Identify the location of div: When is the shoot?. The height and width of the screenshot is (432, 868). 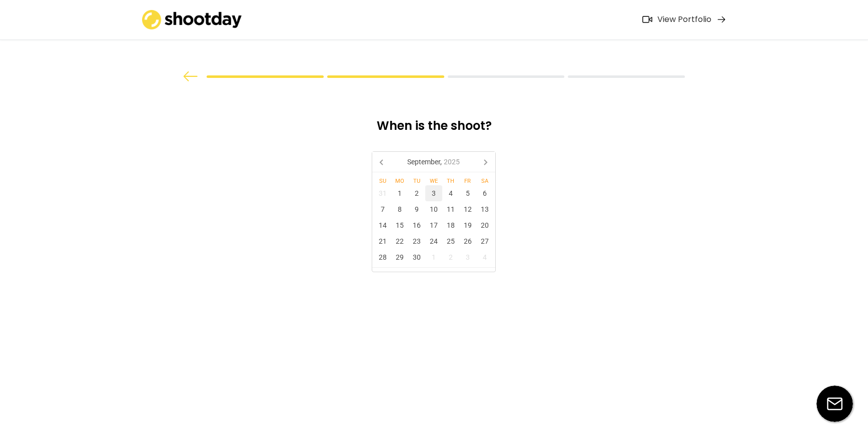
(434, 130).